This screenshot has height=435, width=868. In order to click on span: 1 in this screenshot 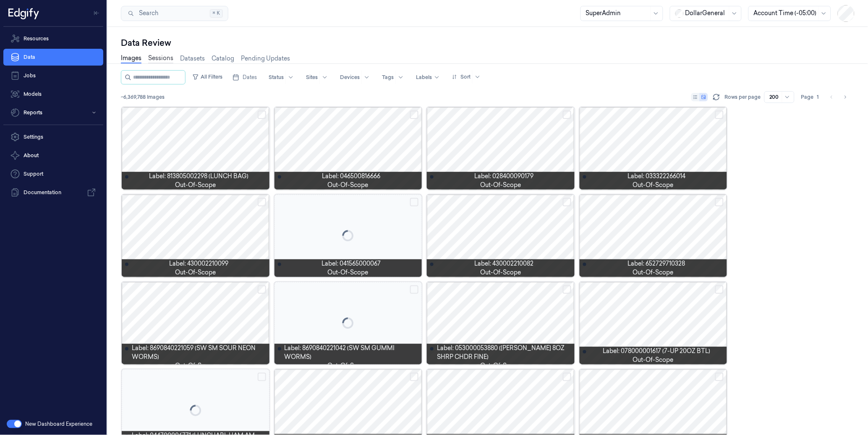, I will do `click(819, 97)`.